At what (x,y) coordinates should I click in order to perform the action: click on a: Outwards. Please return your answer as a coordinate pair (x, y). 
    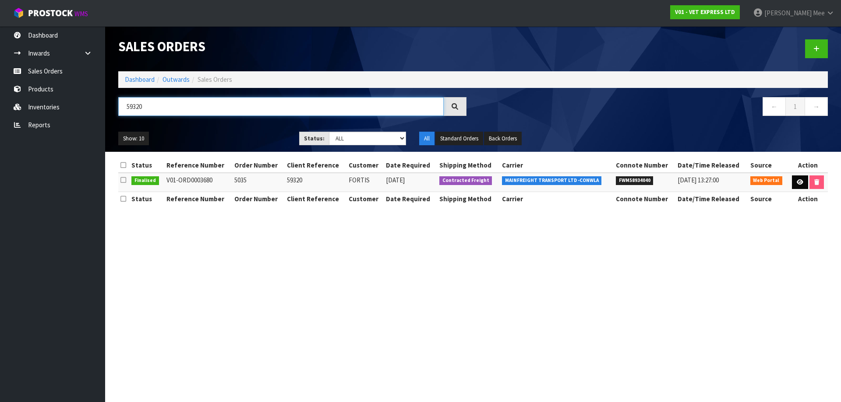
    Looking at the image, I should click on (176, 79).